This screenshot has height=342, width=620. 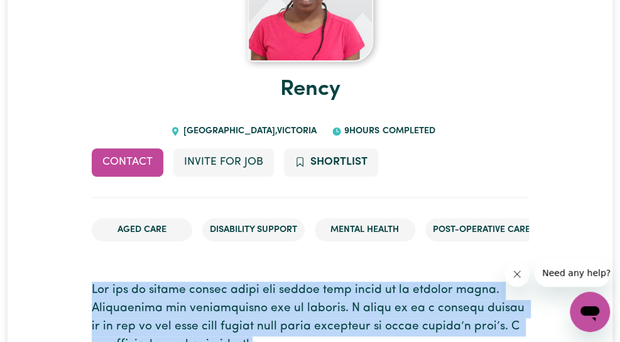 I want to click on span: Shortlist, so click(x=339, y=162).